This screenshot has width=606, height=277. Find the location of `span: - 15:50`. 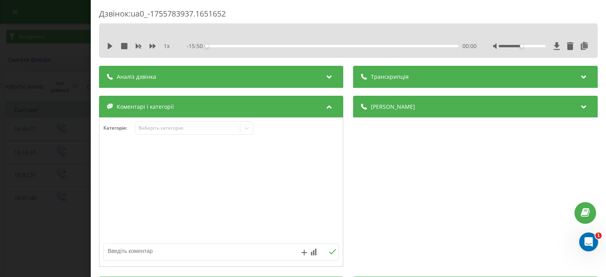

span: - 15:50 is located at coordinates (197, 46).